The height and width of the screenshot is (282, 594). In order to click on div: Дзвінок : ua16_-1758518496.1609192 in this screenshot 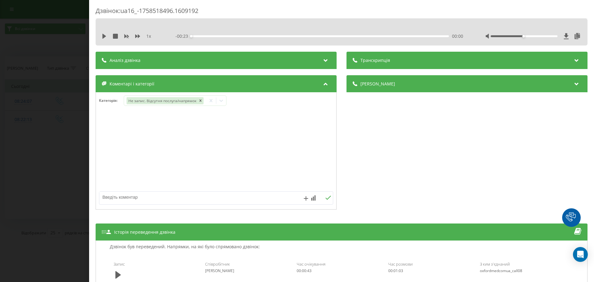, I will do `click(341, 12)`.